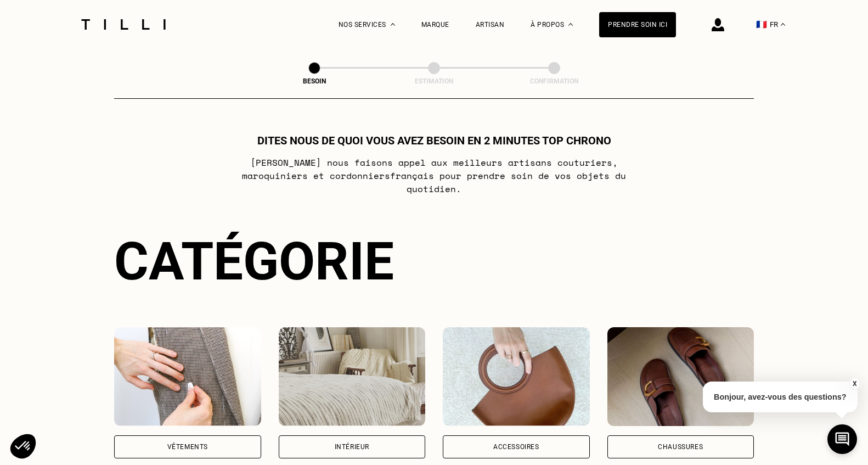 Image resolution: width=868 pixels, height=465 pixels. Describe the element at coordinates (352, 377) in the screenshot. I see `img: Intérieur` at that location.